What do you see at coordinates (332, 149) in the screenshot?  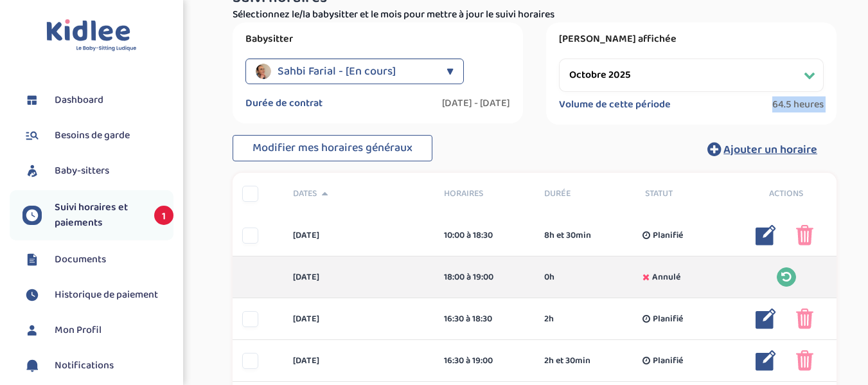 I see `button: Modifier mes horaires généraux` at bounding box center [332, 149].